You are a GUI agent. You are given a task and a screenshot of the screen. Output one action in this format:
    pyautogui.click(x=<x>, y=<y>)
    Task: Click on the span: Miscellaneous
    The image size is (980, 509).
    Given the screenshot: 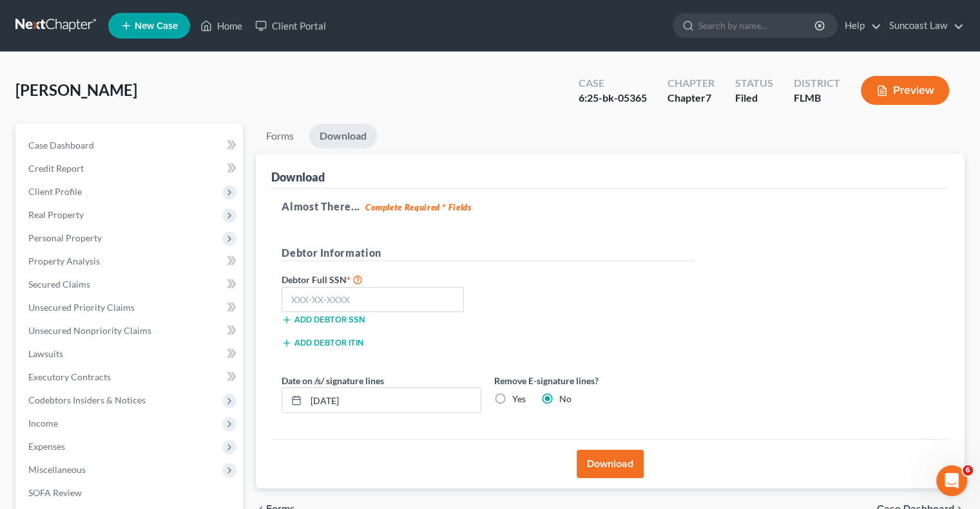 What is the action you would take?
    pyautogui.click(x=56, y=469)
    